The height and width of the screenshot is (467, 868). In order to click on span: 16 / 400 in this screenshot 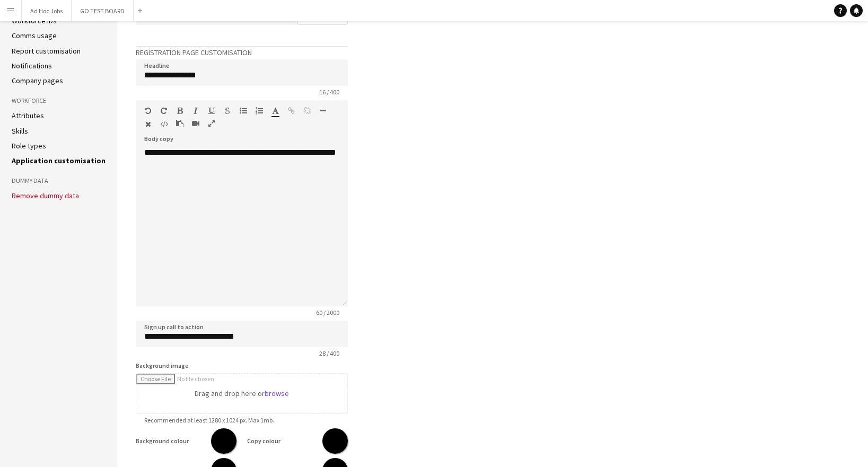, I will do `click(330, 92)`.